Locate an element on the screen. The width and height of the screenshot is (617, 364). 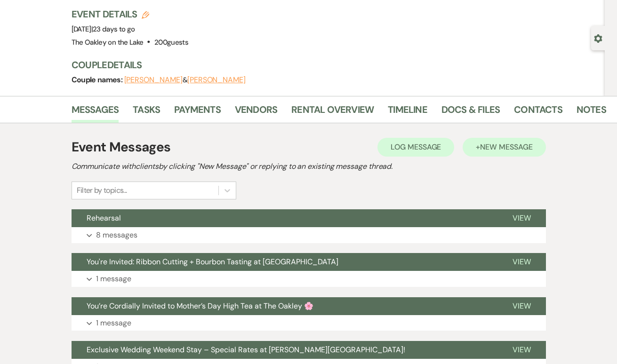
button: 8 messages is located at coordinates (309, 235).